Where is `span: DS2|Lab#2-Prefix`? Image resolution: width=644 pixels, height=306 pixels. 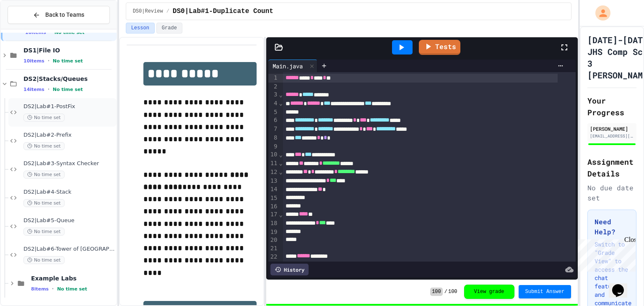 span: DS2|Lab#2-Prefix is located at coordinates (69, 135).